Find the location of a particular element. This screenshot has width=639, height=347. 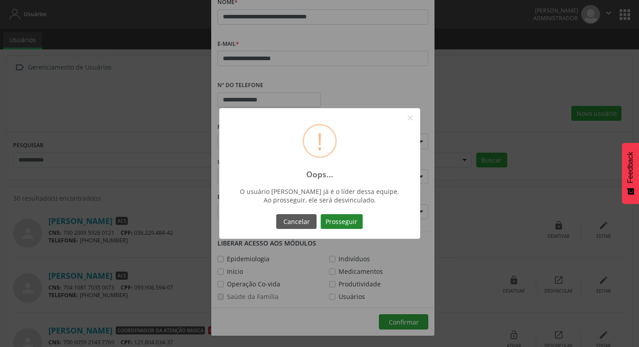

h2: Oops... is located at coordinates (320, 174).